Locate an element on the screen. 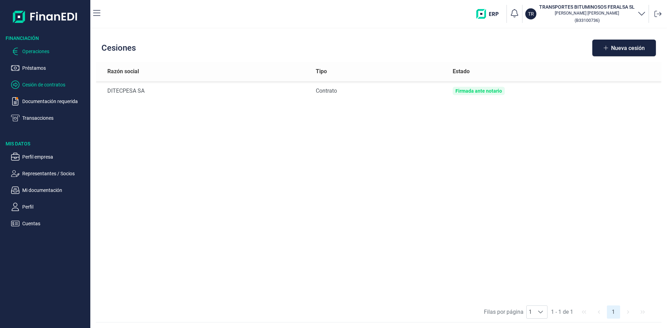 This screenshot has height=328, width=667. p: Representantes / Socios is located at coordinates (55, 174).